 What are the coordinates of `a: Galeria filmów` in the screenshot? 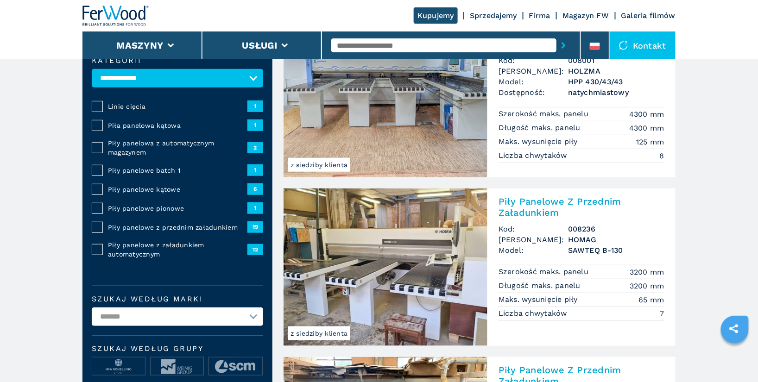 It's located at (648, 15).